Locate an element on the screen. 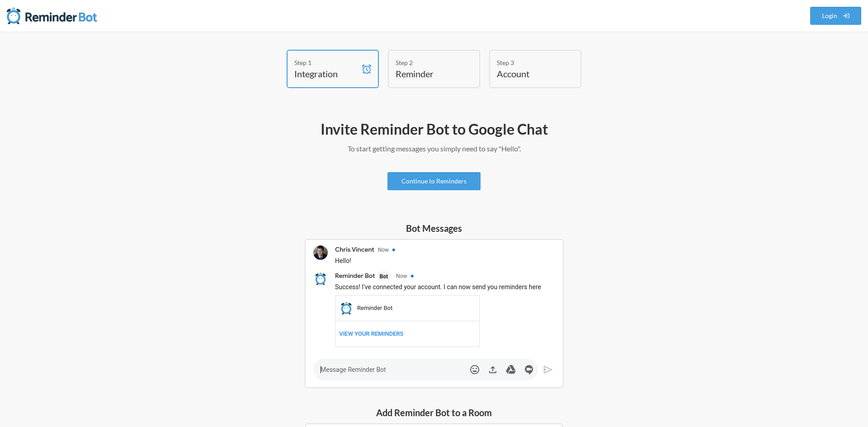  div: Step 3 is located at coordinates (528, 63).